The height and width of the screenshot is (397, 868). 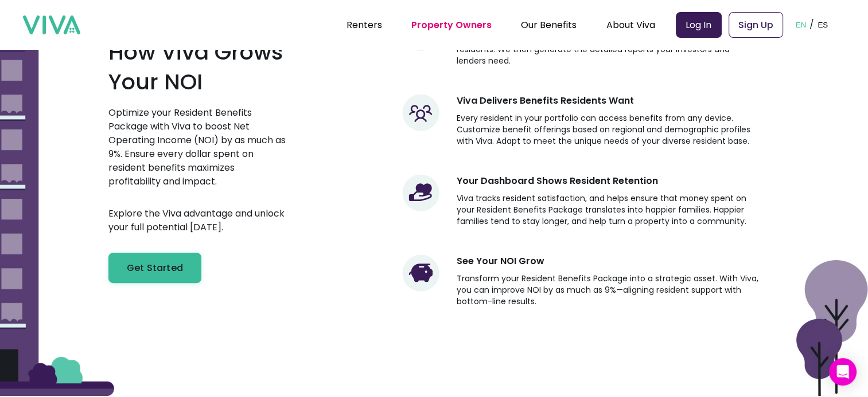 What do you see at coordinates (155, 263) in the screenshot?
I see `a: Get Started` at bounding box center [155, 263].